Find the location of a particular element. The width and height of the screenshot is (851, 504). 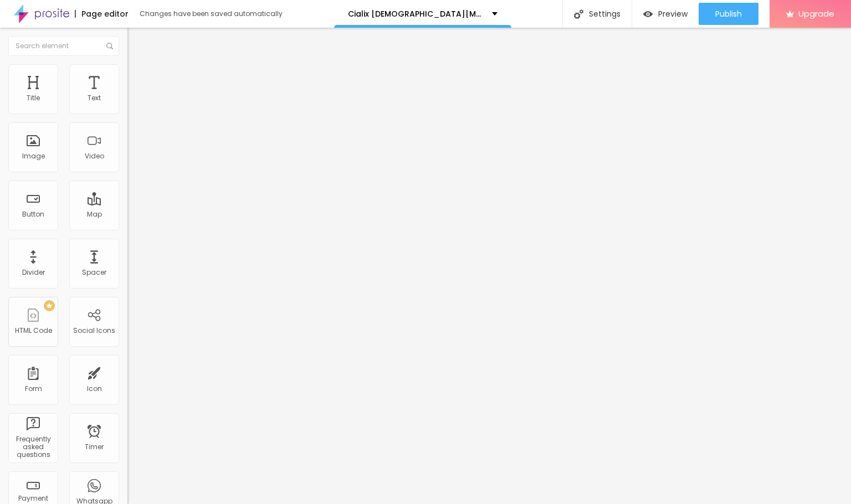

span: Publish is located at coordinates (729, 14).